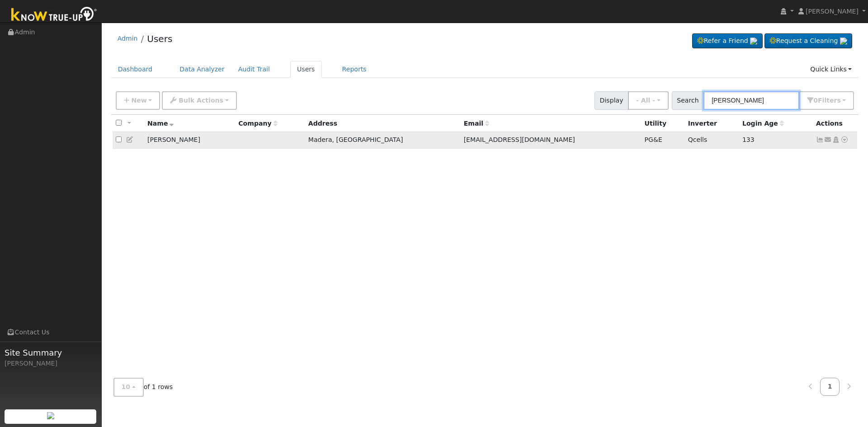  Describe the element at coordinates (808, 41) in the screenshot. I see `a: Request a Cleaning` at that location.